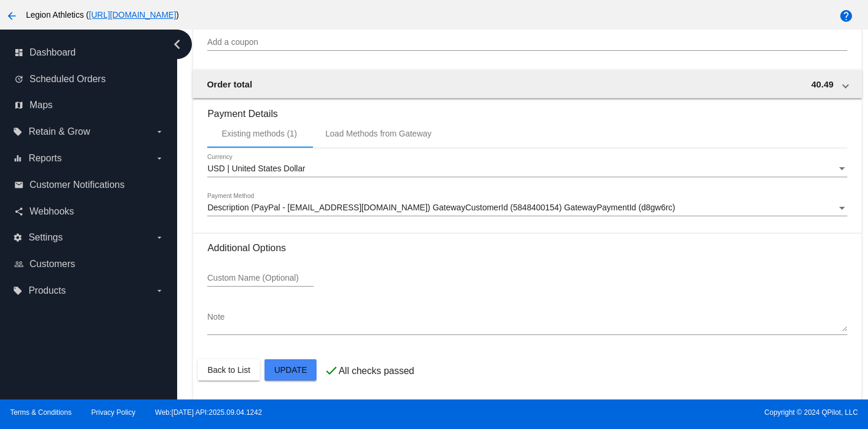 Image resolution: width=868 pixels, height=429 pixels. I want to click on i: map, so click(19, 105).